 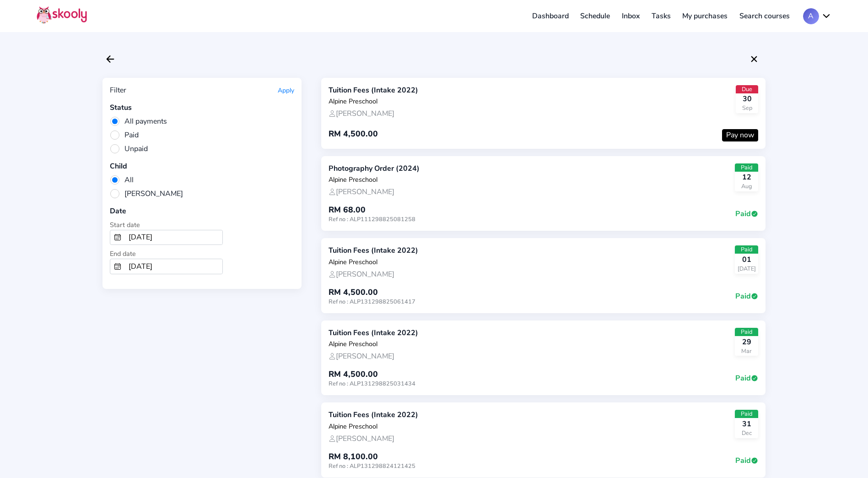 I want to click on div: Mar, so click(x=746, y=351).